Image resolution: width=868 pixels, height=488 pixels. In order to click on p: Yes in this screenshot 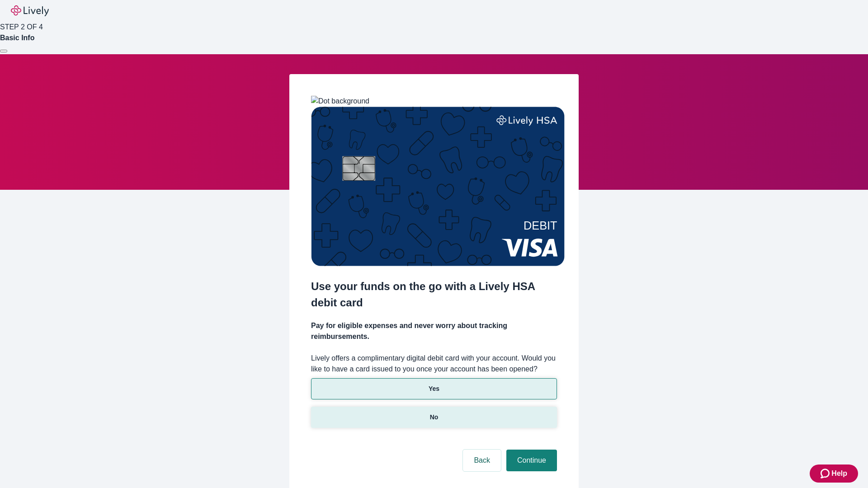, I will do `click(434, 388)`.